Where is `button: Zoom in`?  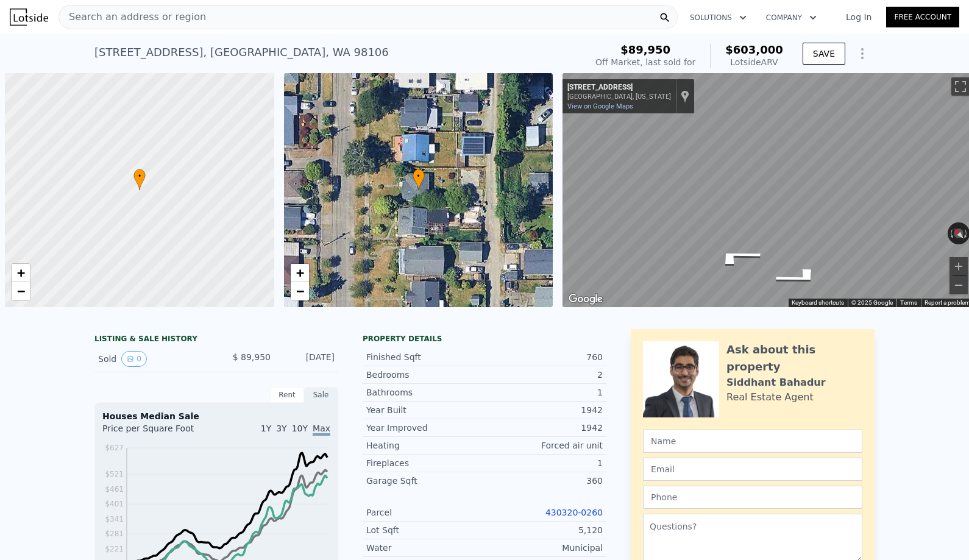 button: Zoom in is located at coordinates (959, 266).